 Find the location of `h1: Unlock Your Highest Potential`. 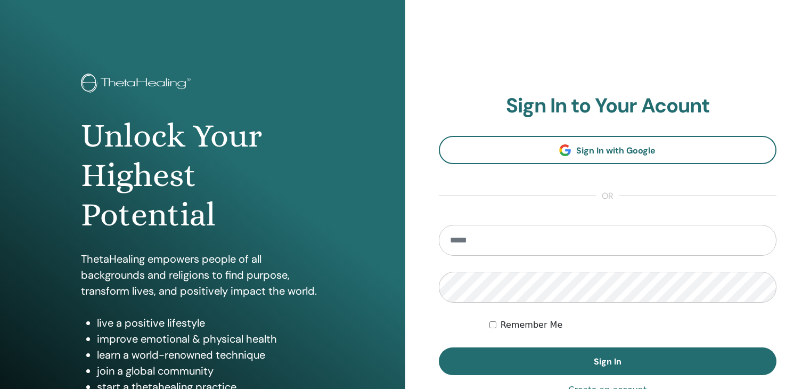

h1: Unlock Your Highest Potential is located at coordinates (202, 175).